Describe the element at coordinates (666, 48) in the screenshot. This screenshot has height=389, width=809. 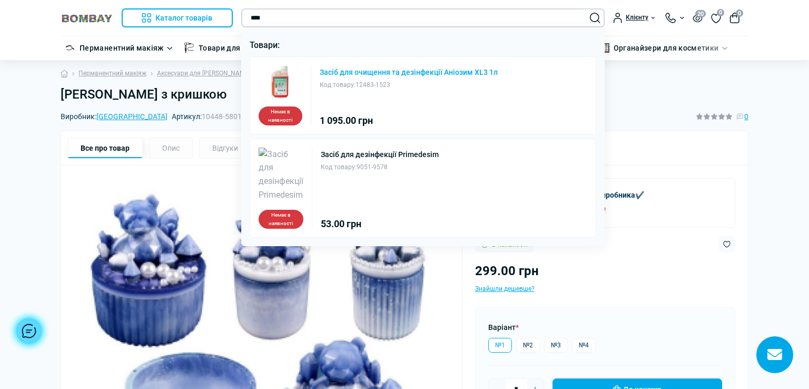
I see `a: Органайзери для косметики` at that location.